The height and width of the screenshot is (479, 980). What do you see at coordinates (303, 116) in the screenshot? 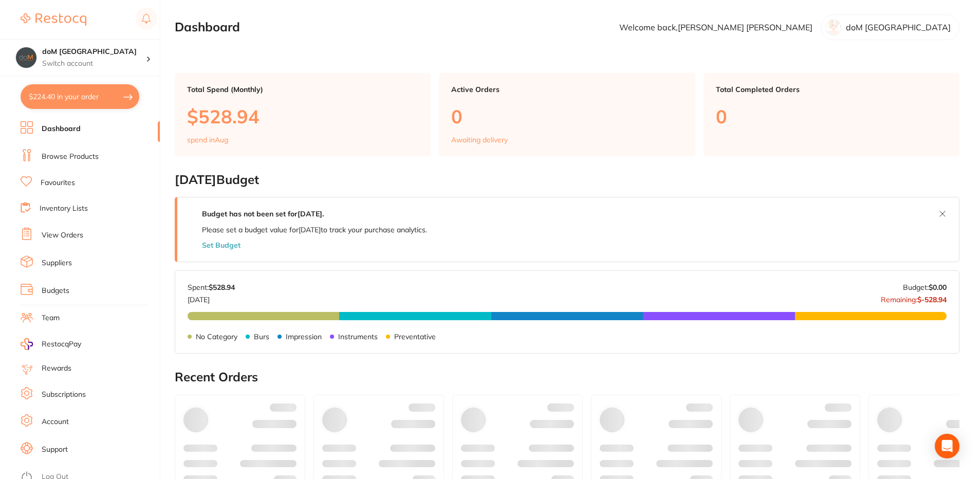
I see `p: $528.94` at bounding box center [303, 116].